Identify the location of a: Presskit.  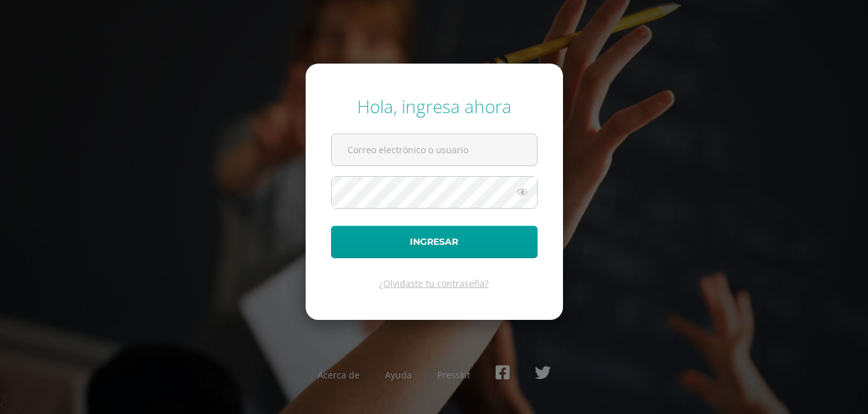
(454, 375).